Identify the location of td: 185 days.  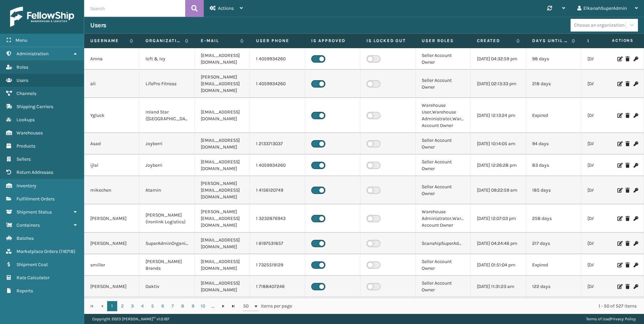
(554, 190).